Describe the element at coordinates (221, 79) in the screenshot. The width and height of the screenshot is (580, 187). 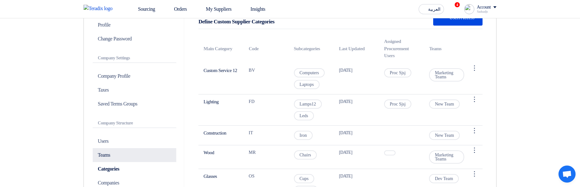
I see `td: Custom Service 12` at that location.